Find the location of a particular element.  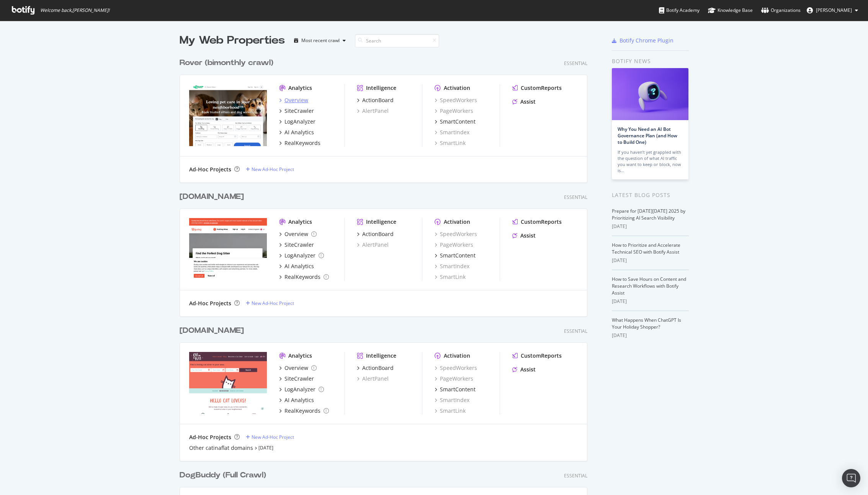

a: Other catinaflat domains is located at coordinates (221, 448).